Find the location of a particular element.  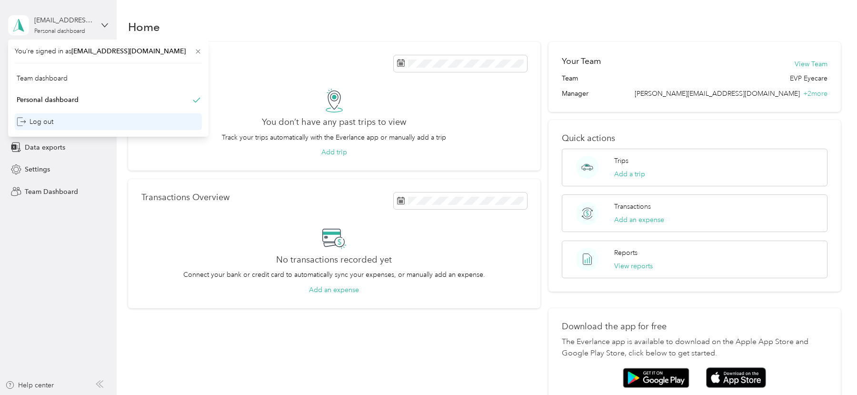

h2: You don’t have any past trips to view is located at coordinates (334, 122).